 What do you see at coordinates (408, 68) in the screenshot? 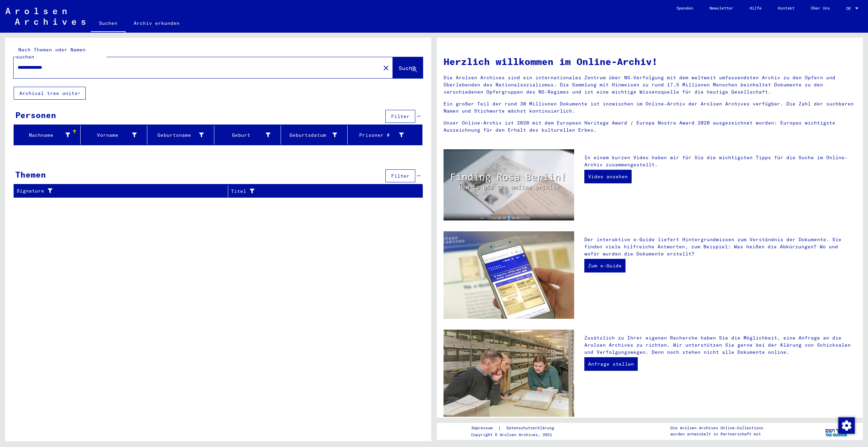
I see `button: Suche` at bounding box center [408, 68].